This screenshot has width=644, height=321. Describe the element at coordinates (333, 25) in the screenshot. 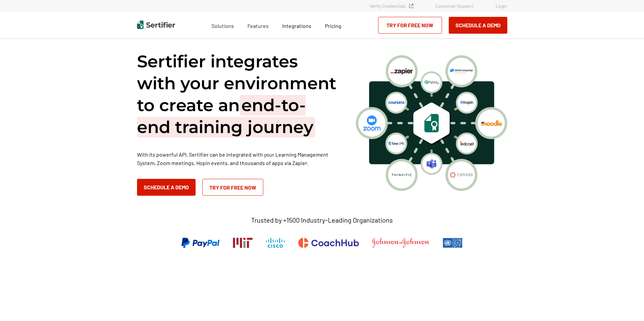

I see `a: Pricing` at that location.